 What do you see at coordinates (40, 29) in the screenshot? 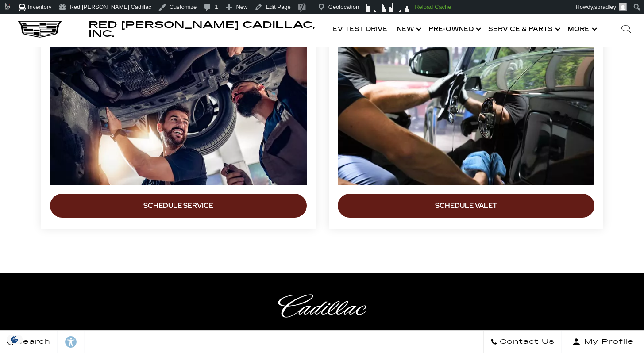
I see `img: Cadillac Dark Logo with Cadillac White Text` at bounding box center [40, 29].